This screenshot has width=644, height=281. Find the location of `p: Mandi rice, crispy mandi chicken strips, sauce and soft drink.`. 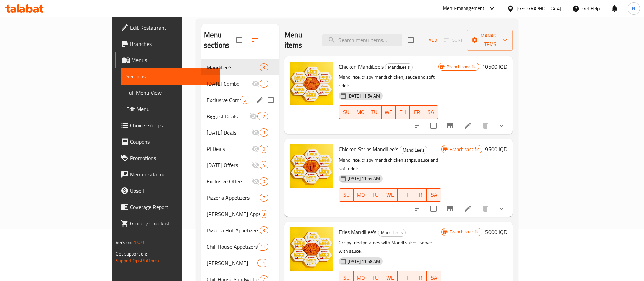

p: Mandi rice, crispy mandi chicken strips, sauce and soft drink. is located at coordinates (390, 165).